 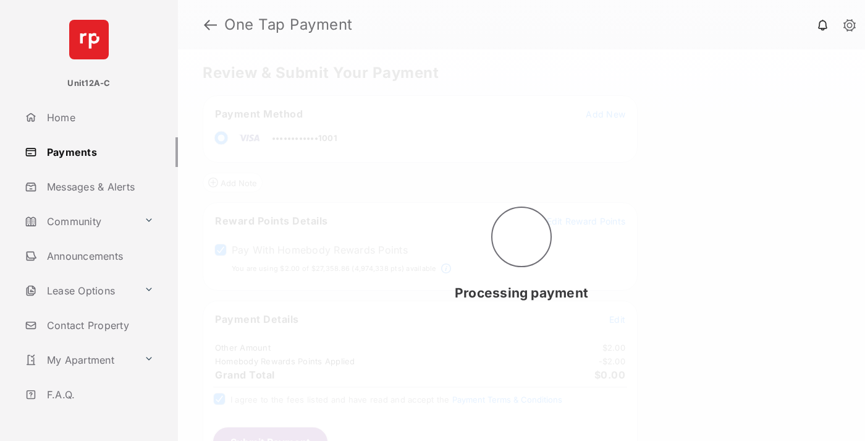 What do you see at coordinates (99, 325) in the screenshot?
I see `a: Contact Property` at bounding box center [99, 325].